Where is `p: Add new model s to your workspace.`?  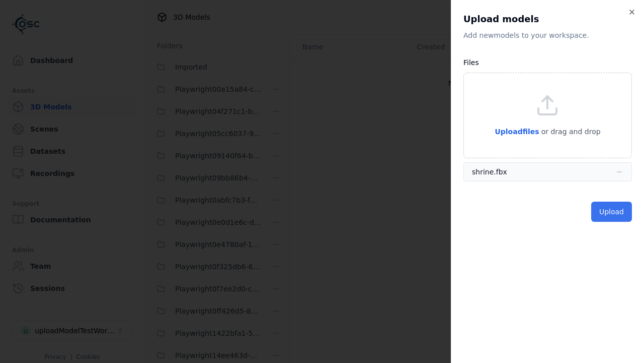 p: Add new model s to your workspace. is located at coordinates (548, 35).